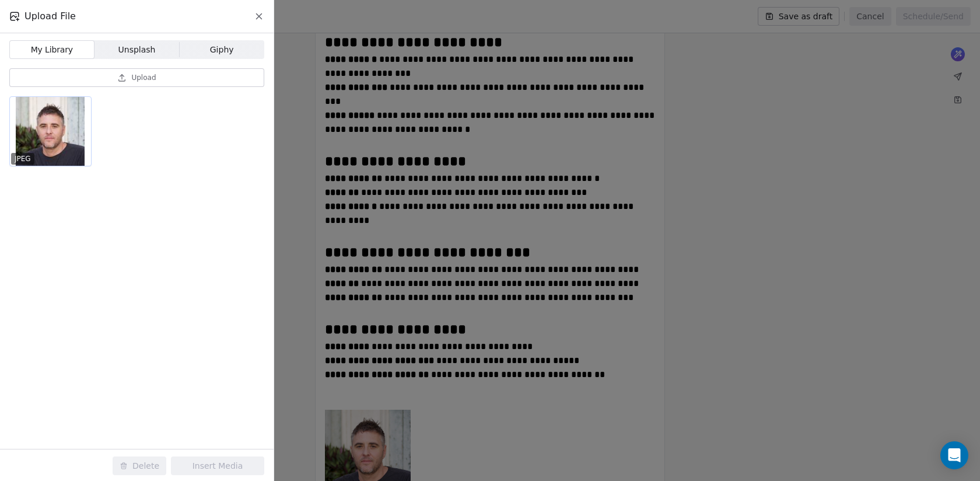  What do you see at coordinates (136, 78) in the screenshot?
I see `button: Upload` at bounding box center [136, 78].